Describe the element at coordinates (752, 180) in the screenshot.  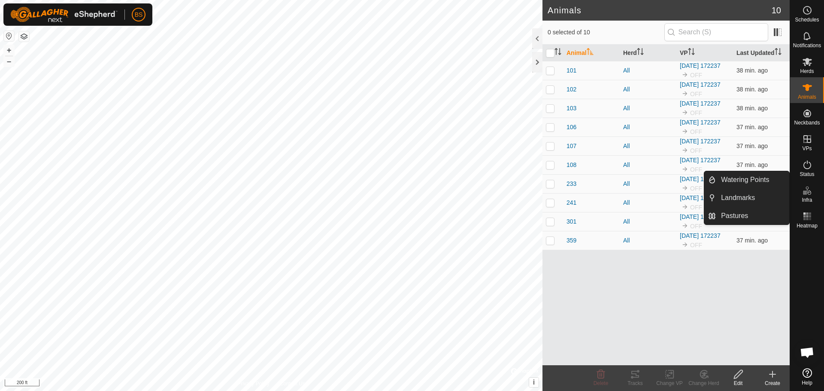
I see `a: Watering Points` at that location.